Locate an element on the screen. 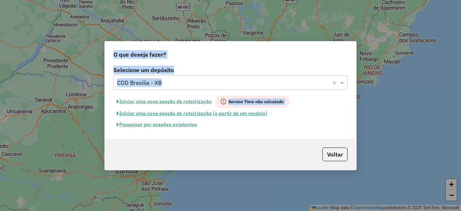 This screenshot has height=211, width=461. span: O que deseja fazer? is located at coordinates (140, 54).